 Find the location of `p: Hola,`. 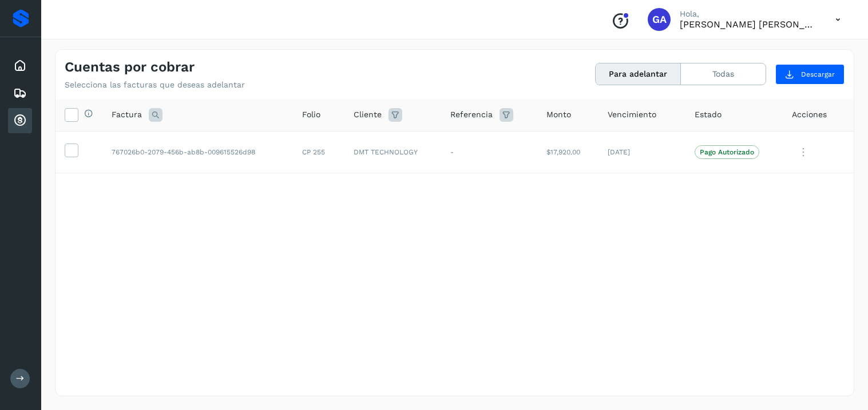

p: Hola, is located at coordinates (748, 14).